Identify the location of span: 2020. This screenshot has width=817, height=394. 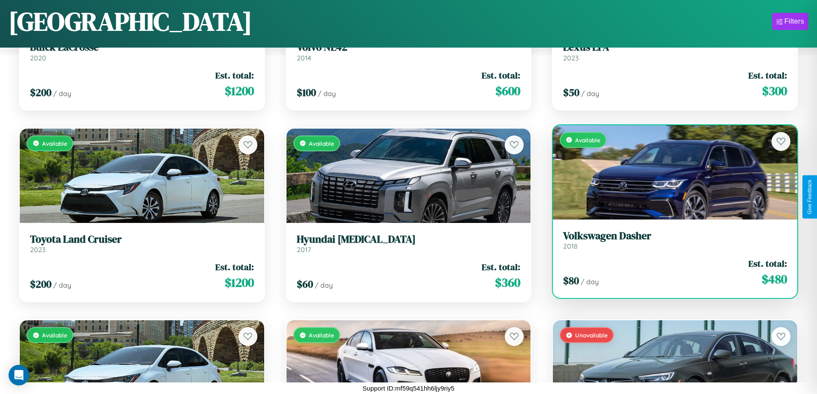
(38, 58).